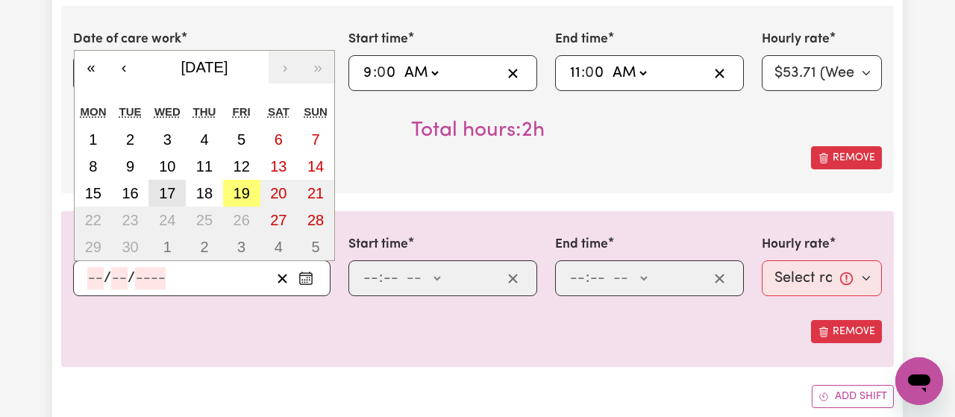 Image resolution: width=955 pixels, height=417 pixels. I want to click on abbr: September 14, 2025, so click(316, 166).